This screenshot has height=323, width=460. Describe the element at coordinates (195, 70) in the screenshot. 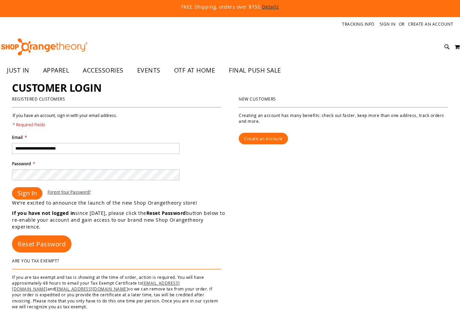

I see `a: OTF AT HOME` at that location.